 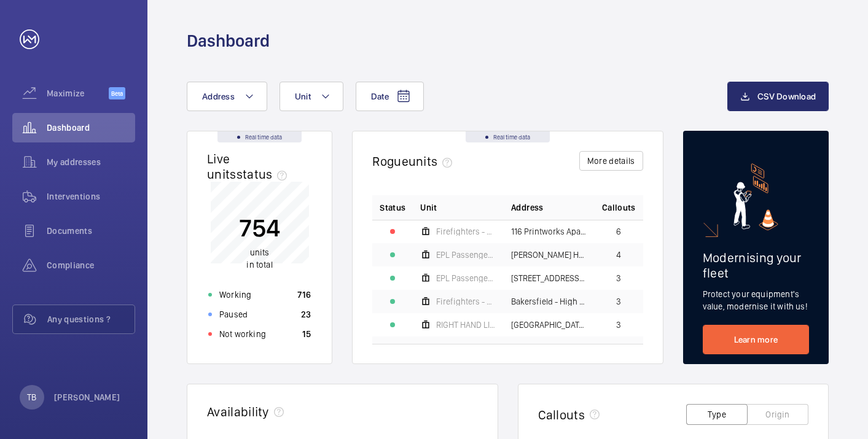 I want to click on p: 15, so click(x=307, y=334).